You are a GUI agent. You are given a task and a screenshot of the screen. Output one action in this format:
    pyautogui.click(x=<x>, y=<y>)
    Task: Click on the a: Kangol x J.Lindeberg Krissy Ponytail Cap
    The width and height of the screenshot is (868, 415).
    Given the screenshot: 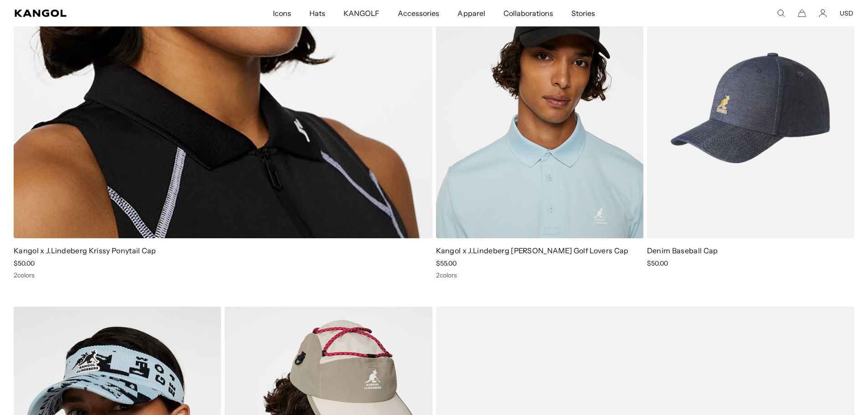 What is the action you would take?
    pyautogui.click(x=85, y=251)
    